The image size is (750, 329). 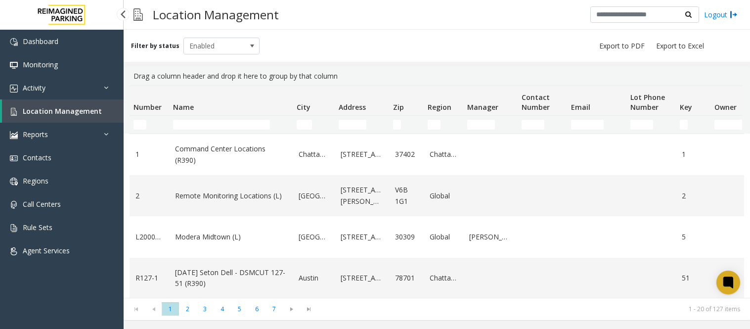 What do you see at coordinates (693, 237) in the screenshot?
I see `a: 5` at bounding box center [693, 237].